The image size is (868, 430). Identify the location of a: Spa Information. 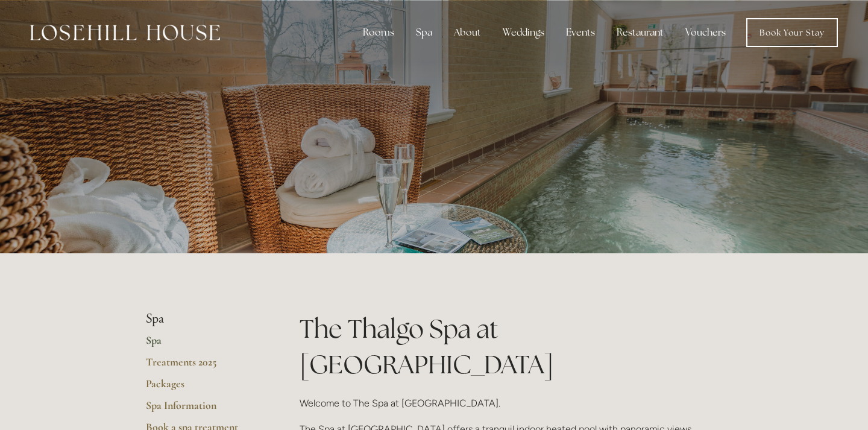
(203, 409).